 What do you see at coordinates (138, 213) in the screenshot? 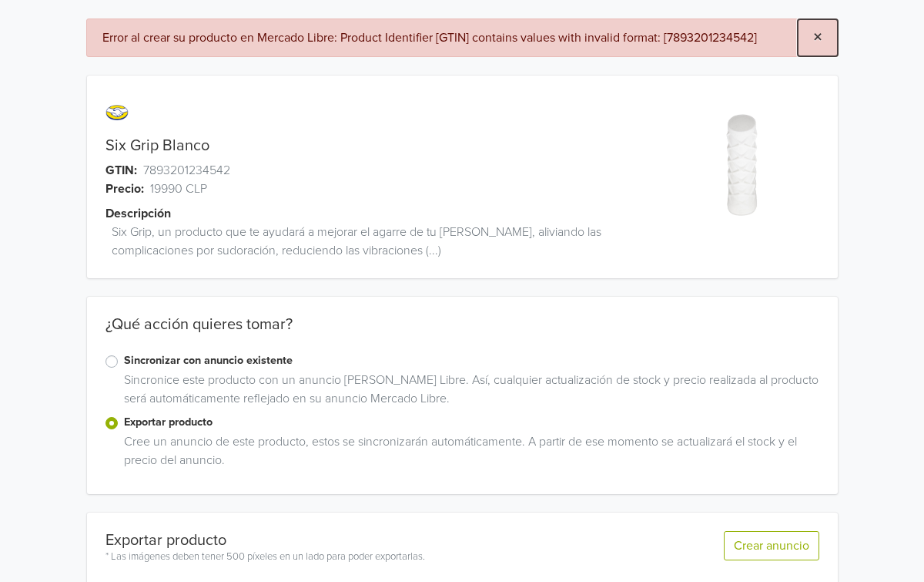
I see `span: Descripción` at bounding box center [138, 213].